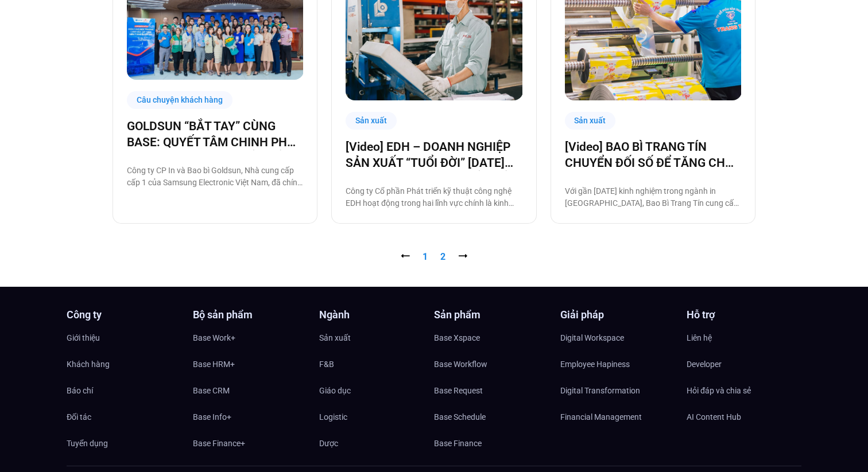 This screenshot has height=472, width=868. I want to click on h4: Giải pháp, so click(618, 315).